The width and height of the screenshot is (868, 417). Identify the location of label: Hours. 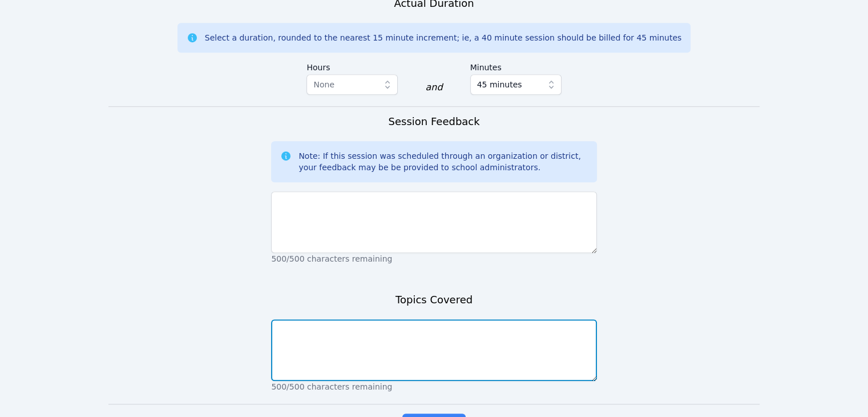
(352, 65).